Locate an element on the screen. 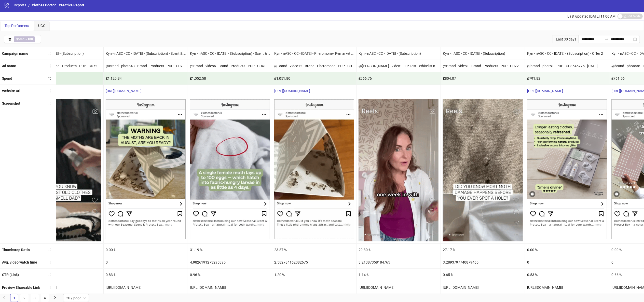 The height and width of the screenshot is (302, 644). b: Screenshot is located at coordinates (11, 103).